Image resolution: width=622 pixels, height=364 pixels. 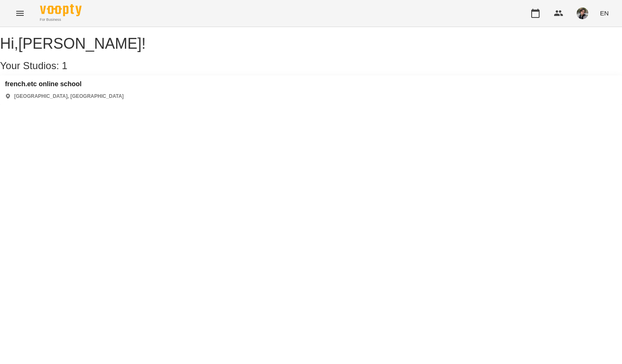 I want to click on img: 3324ceff06b5eb3c0dd68960b867f42f.jpeg, so click(x=583, y=13).